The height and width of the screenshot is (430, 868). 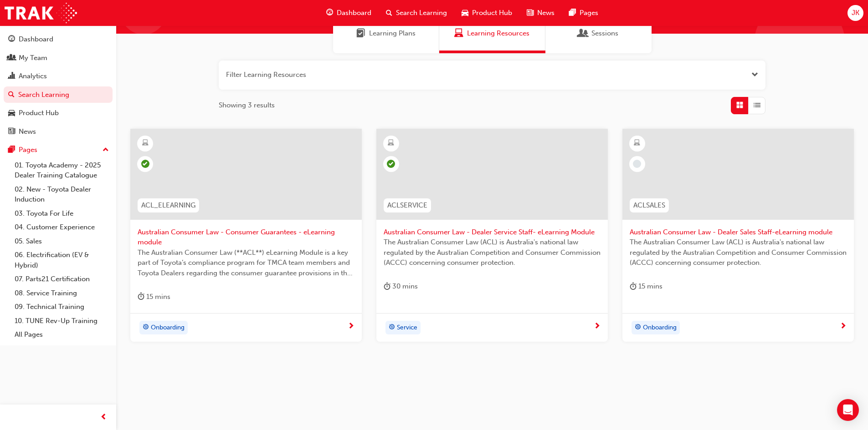 What do you see at coordinates (61, 214) in the screenshot?
I see `a: 03. Toyota For Life` at bounding box center [61, 214].